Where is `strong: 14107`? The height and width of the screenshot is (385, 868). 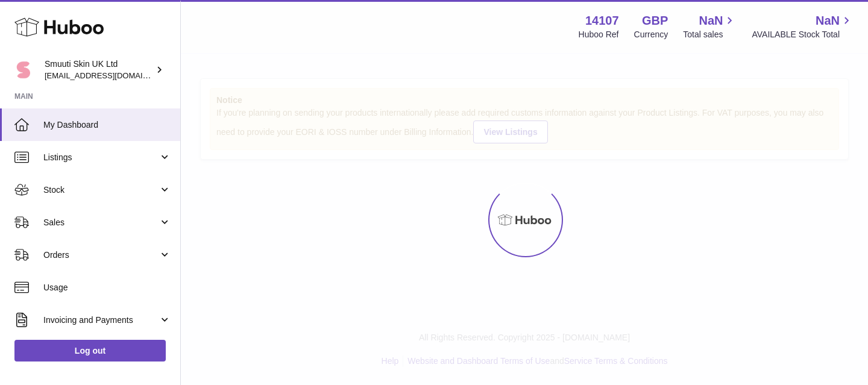 strong: 14107 is located at coordinates (602, 20).